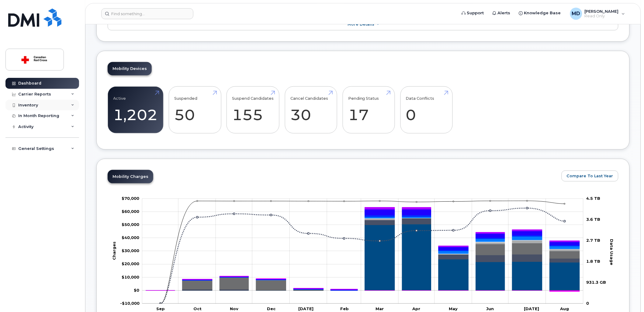 The height and width of the screenshot is (312, 644). What do you see at coordinates (363, 255) in the screenshot?
I see `g: Data` at bounding box center [363, 255].